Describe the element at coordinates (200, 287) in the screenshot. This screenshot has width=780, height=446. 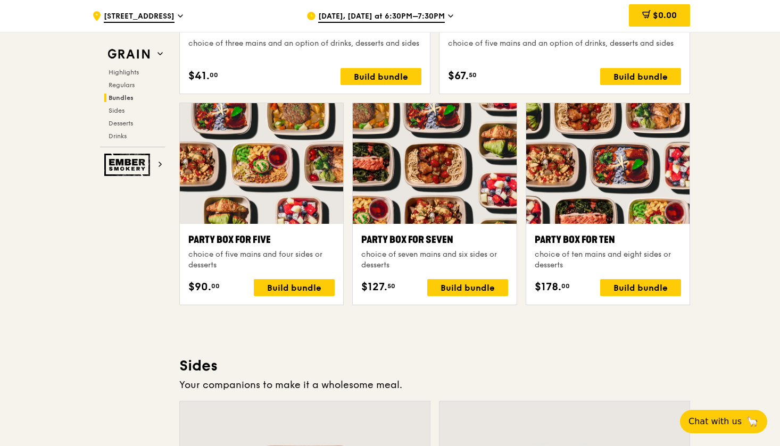
I see `span: $90.` at that location.